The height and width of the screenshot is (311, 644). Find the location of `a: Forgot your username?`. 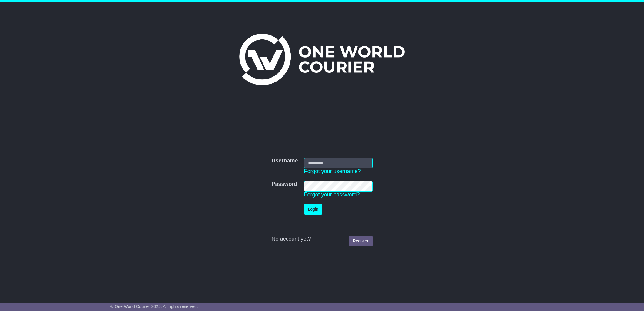

a: Forgot your username? is located at coordinates (333, 172).